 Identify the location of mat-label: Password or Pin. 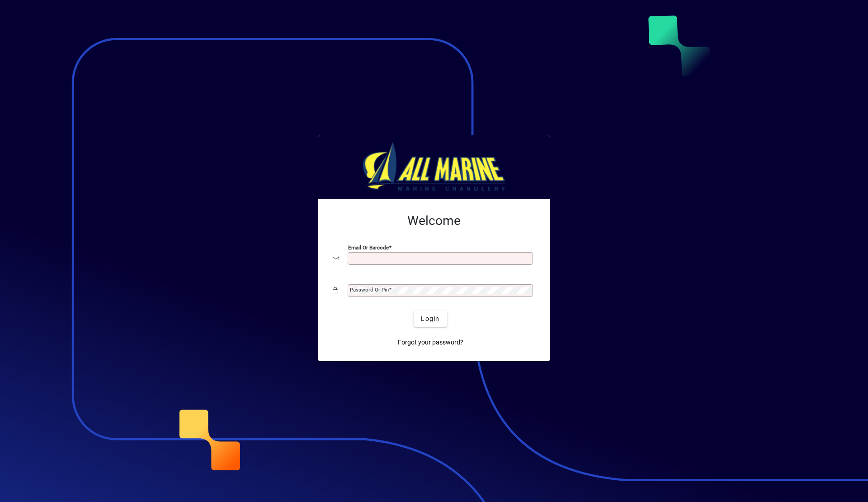
(370, 289).